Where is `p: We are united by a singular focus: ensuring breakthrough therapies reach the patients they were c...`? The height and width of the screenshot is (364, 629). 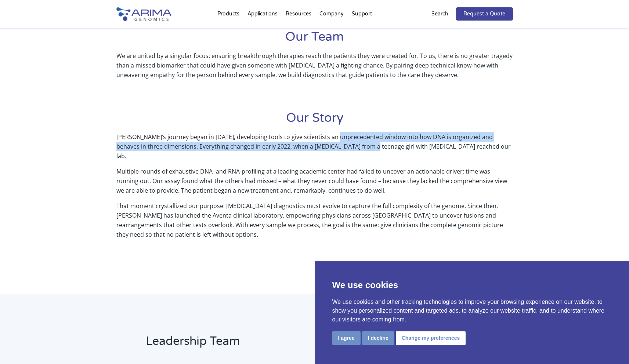
p: We are united by a singular focus: ensuring breakthrough therapies reach the patients they were c... is located at coordinates (315, 65).